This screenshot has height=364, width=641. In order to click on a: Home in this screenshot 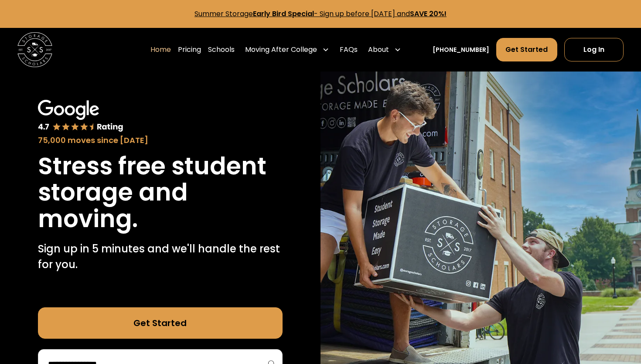, I will do `click(160, 50)`.